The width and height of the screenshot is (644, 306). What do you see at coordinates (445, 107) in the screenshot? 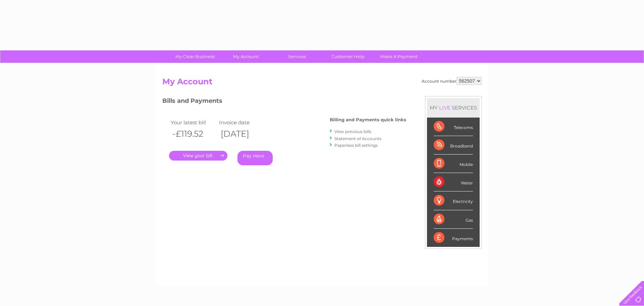
I see `div: LIVE` at bounding box center [445, 107].